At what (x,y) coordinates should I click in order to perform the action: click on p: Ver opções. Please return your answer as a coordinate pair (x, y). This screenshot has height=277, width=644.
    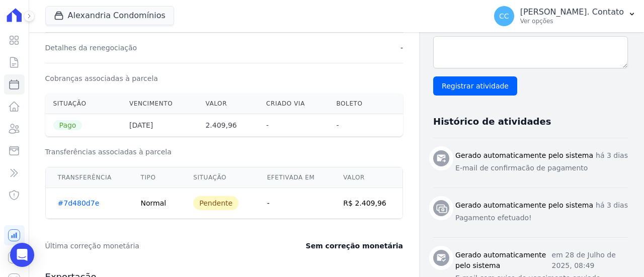
    Looking at the image, I should click on (572, 21).